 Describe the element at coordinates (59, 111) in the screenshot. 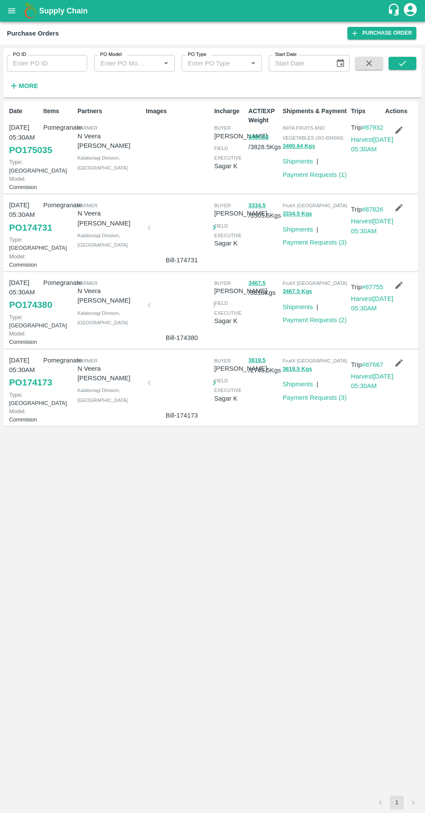

I see `p: Items` at that location.